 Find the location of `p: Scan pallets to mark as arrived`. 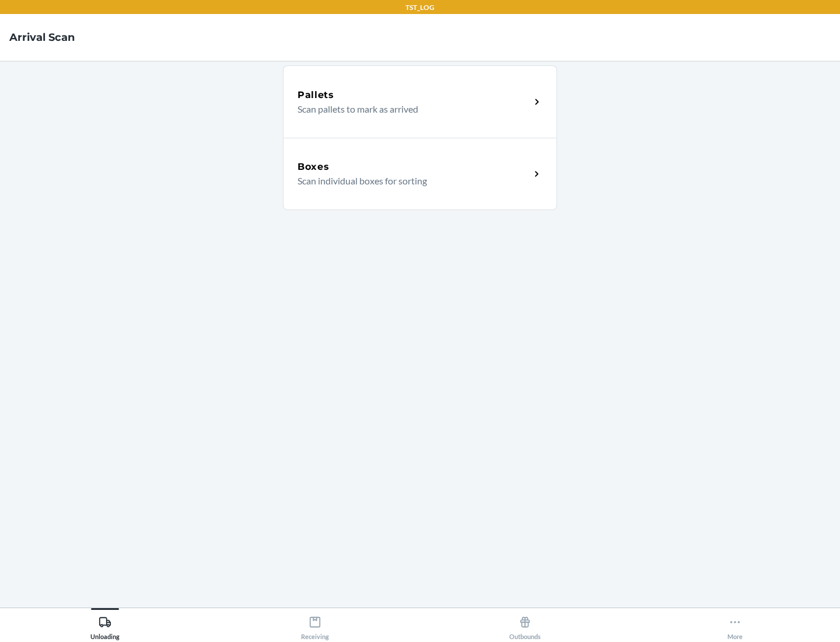

p: Scan pallets to mark as arrived is located at coordinates (409, 109).